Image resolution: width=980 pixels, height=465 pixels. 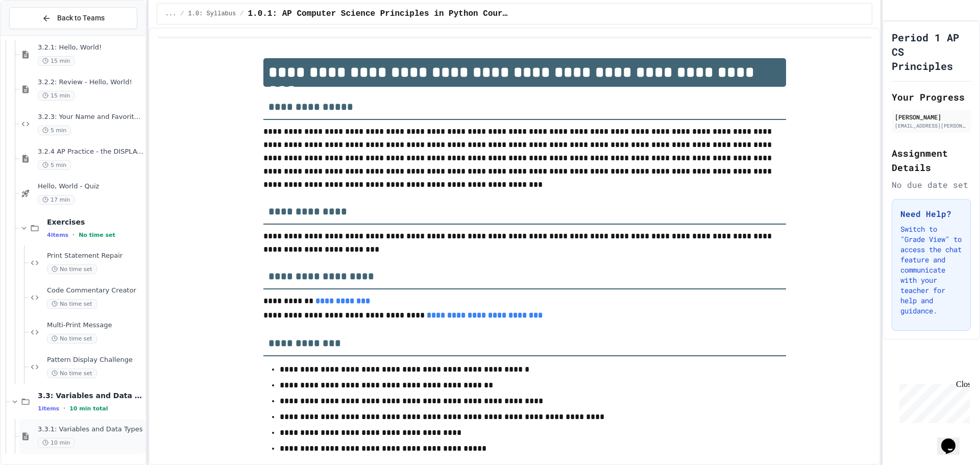 I want to click on span: 3.2.4 AP Practice - the DISPLAY Procedure, so click(x=90, y=151).